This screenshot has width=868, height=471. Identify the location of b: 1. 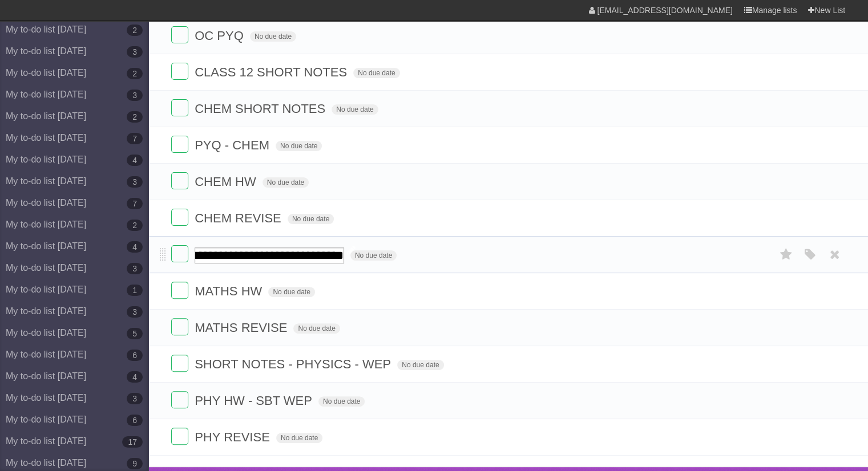
(135, 290).